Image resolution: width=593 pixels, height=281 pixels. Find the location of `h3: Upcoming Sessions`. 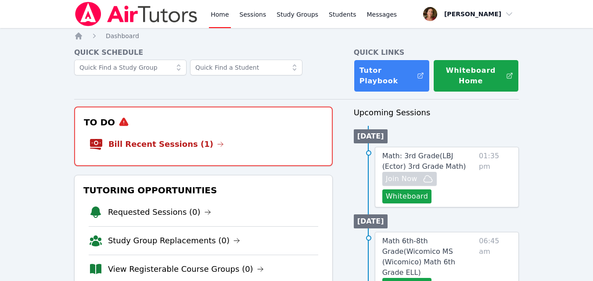

h3: Upcoming Sessions is located at coordinates (436, 113).